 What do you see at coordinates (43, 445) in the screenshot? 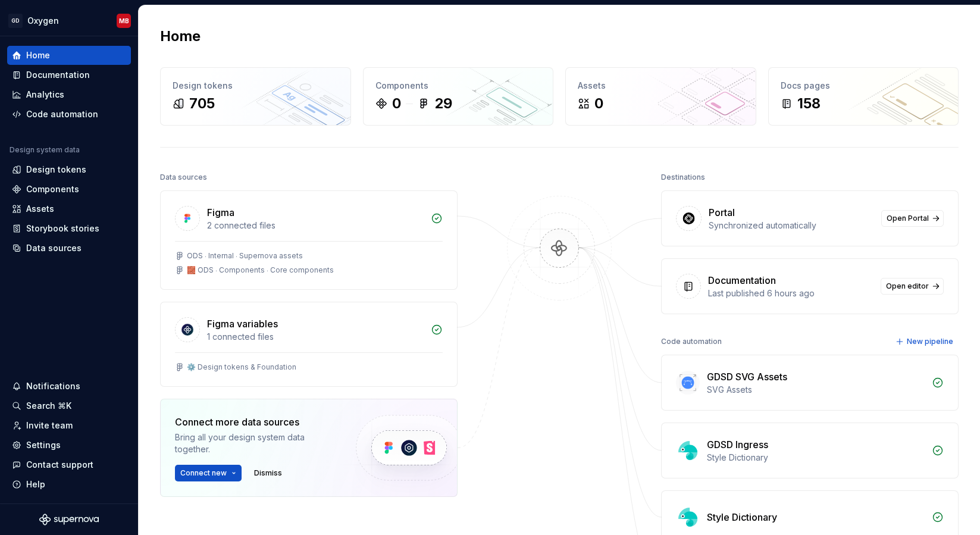
I see `div: Settings` at bounding box center [43, 445].